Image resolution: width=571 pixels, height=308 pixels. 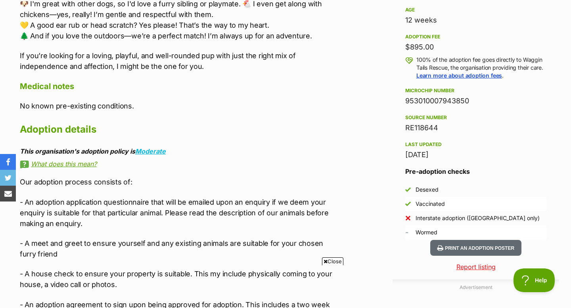 I want to click on div: This organisation's adoption policy is, so click(x=180, y=151).